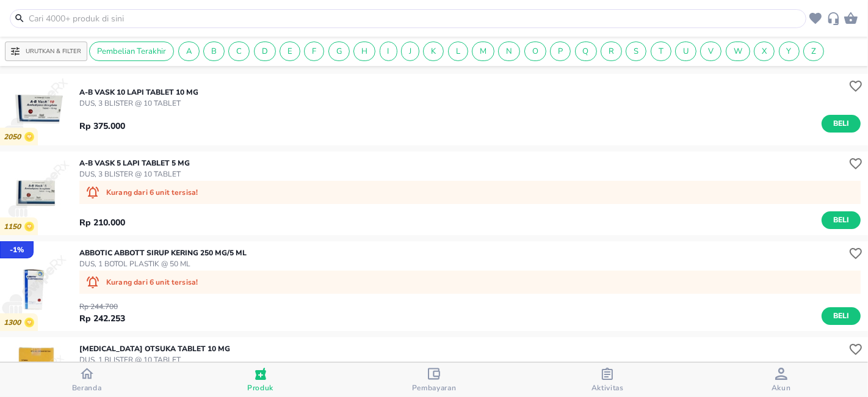 Image resolution: width=868 pixels, height=397 pixels. I want to click on button: Produk, so click(260, 380).